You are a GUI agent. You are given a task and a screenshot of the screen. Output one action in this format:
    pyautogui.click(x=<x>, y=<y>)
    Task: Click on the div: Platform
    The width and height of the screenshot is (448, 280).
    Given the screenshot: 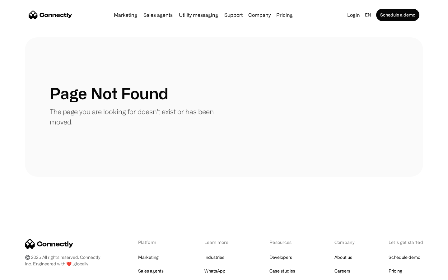 What is the action you would take?
    pyautogui.click(x=155, y=242)
    